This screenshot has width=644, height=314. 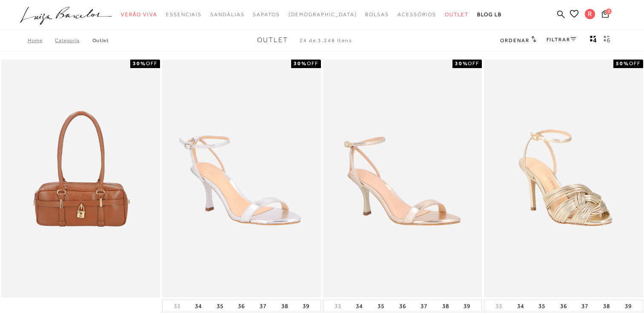 What do you see at coordinates (561, 40) in the screenshot?
I see `a: FILTRAR` at bounding box center [561, 40].